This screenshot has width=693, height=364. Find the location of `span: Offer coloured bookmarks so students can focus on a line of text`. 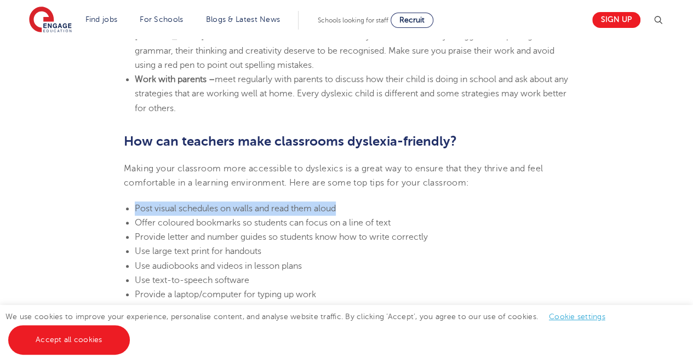

span: Offer coloured bookmarks so students can focus on a line of text is located at coordinates (262, 223).